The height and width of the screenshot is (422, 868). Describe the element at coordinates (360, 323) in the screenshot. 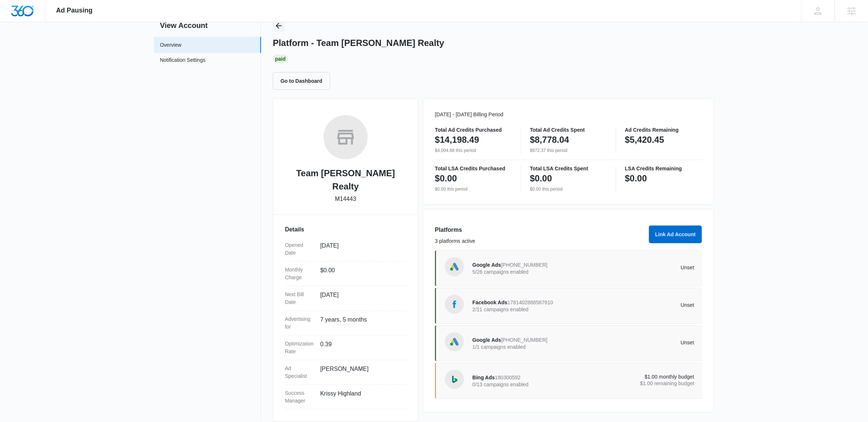

I see `dd: 7 years, 5 months` at that location.